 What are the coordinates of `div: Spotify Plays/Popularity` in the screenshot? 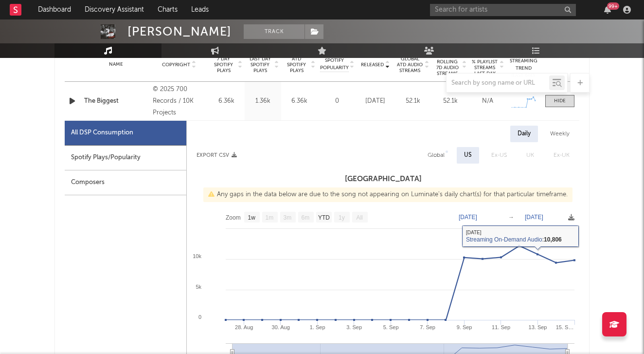 It's located at (126, 158).